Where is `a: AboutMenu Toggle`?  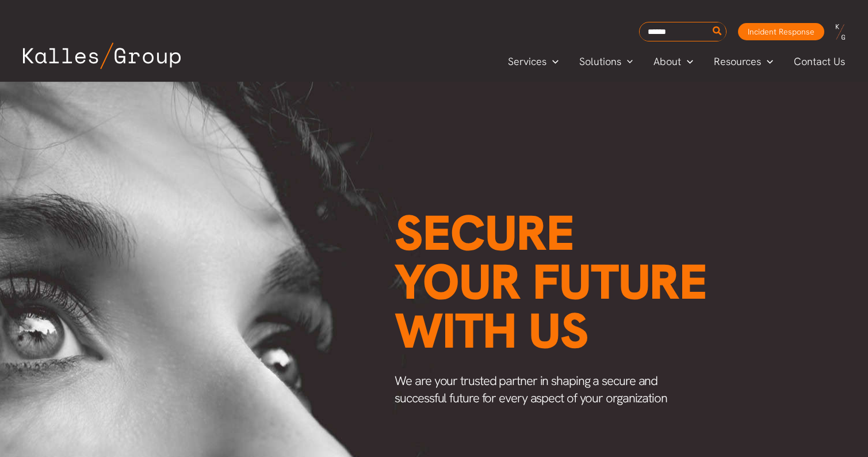 a: AboutMenu Toggle is located at coordinates (674, 62).